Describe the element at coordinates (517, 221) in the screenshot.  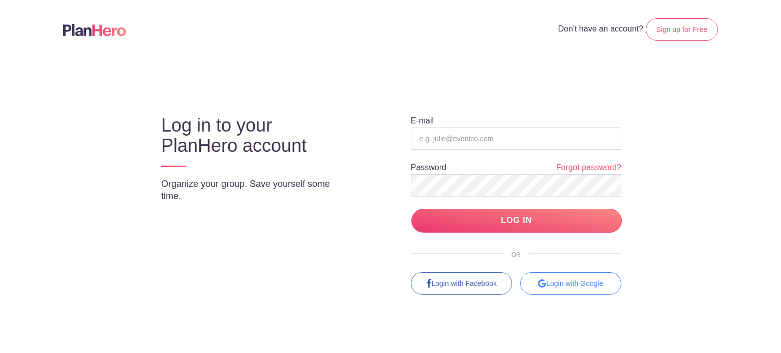
I see `input: LOG IN` at that location.